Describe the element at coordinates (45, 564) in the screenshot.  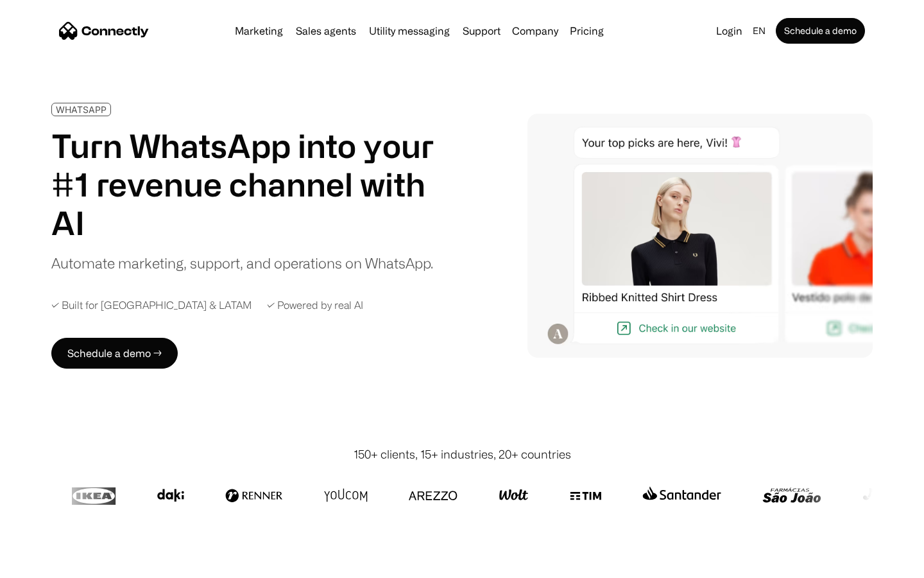
I see `aside: Language selected: English` at that location.